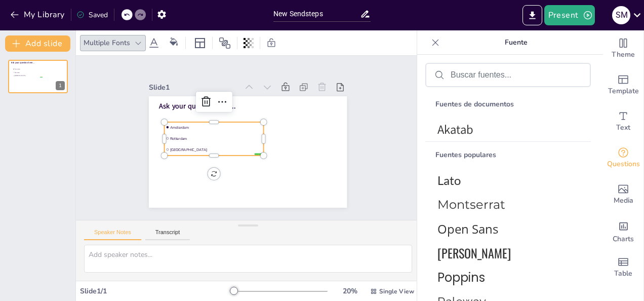 The width and height of the screenshot is (644, 301). Describe the element at coordinates (623, 49) in the screenshot. I see `div: Change the overall theme` at that location.